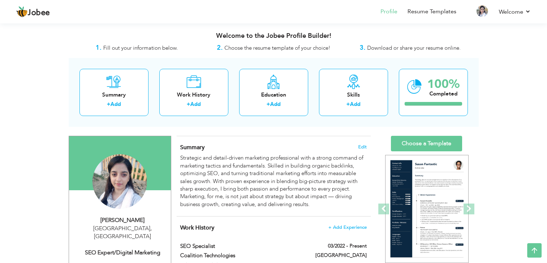  Describe the element at coordinates (194, 95) in the screenshot. I see `div: Work History` at that location.